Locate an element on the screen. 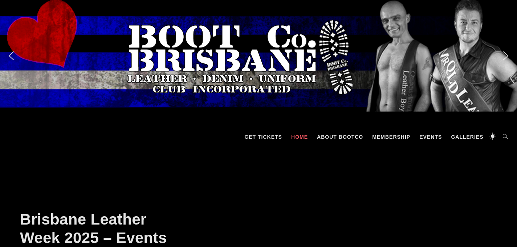  div: next arrow is located at coordinates (505, 56).